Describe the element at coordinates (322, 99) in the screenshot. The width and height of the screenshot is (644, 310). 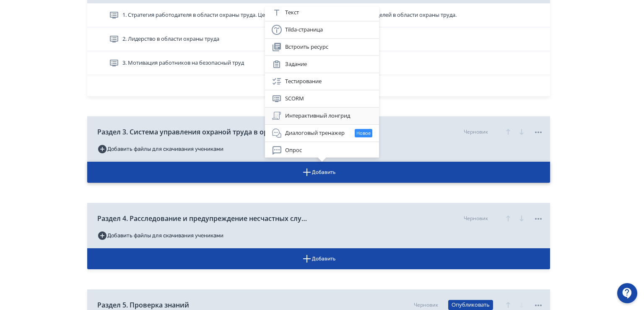
I see `div: SCORM` at that location.